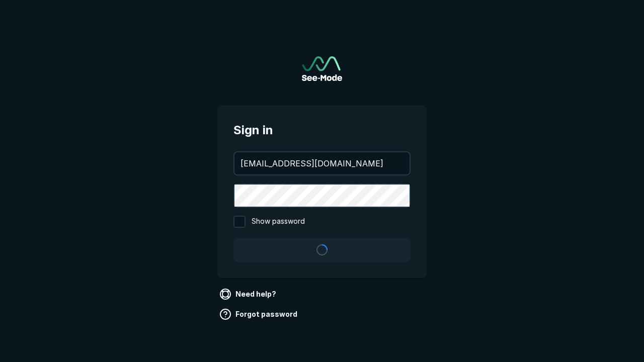  Describe the element at coordinates (322, 69) in the screenshot. I see `img: See-Mode Logo` at that location.